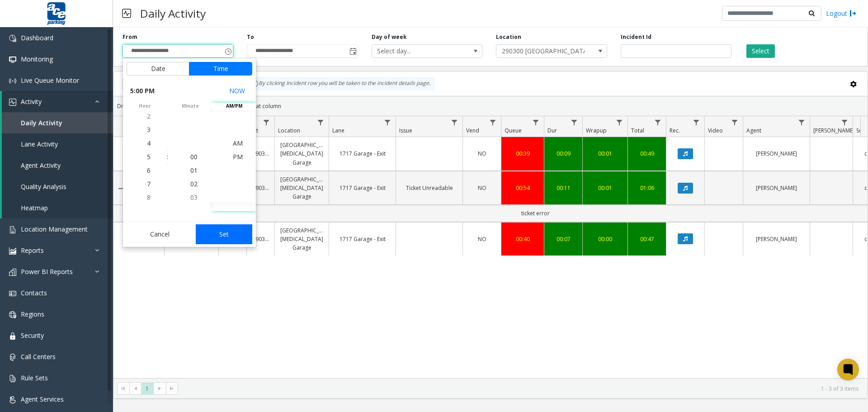  I want to click on div: 00:54, so click(522, 188).